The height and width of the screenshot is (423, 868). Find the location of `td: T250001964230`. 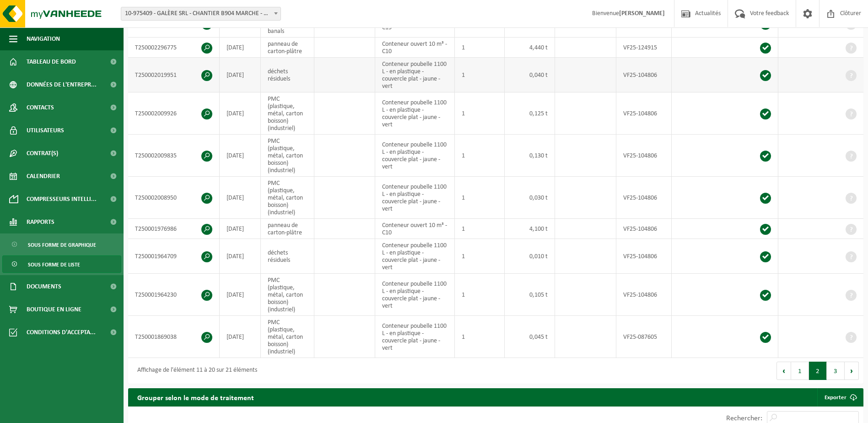

td: T250001964230 is located at coordinates (174, 295).